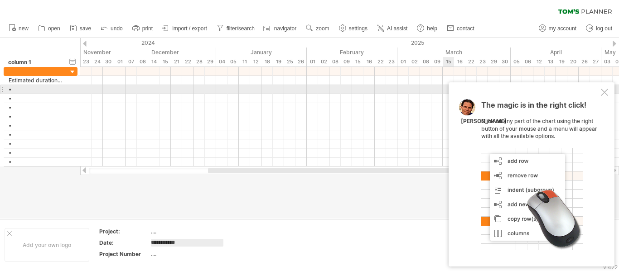 The image size is (619, 271). What do you see at coordinates (403, 62) in the screenshot?
I see `div: Saturday, 1 March 2025` at bounding box center [403, 62].